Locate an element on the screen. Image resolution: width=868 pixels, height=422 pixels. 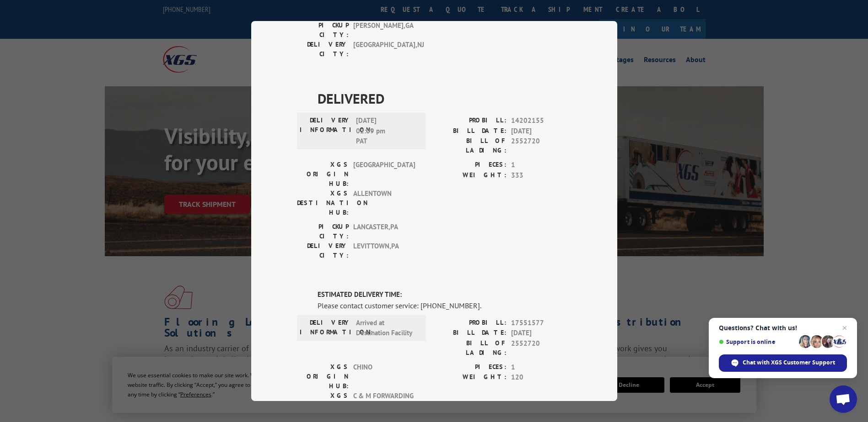
span: LANCASTER , PA is located at coordinates (384, 231).